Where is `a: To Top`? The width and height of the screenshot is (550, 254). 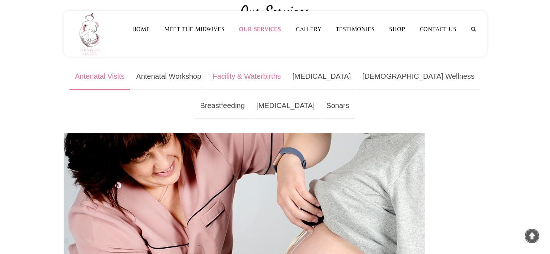
a: To Top is located at coordinates (532, 236).